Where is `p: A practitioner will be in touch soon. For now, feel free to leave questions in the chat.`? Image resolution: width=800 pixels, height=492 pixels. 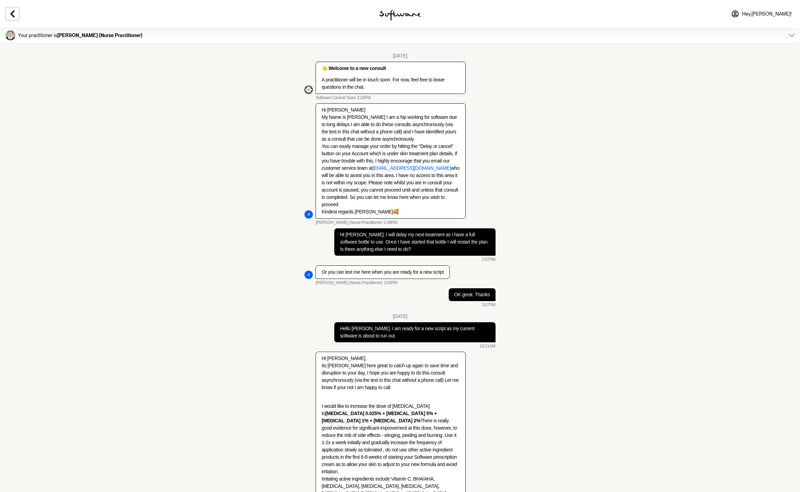 p: A practitioner will be in touch soon. For now, feel free to leave questions in the chat. is located at coordinates (390, 84).